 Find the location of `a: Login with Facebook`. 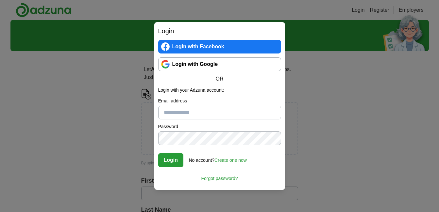

a: Login with Facebook is located at coordinates (220, 47).